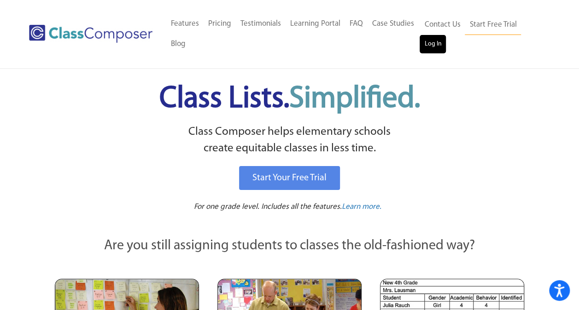  Describe the element at coordinates (361, 207) in the screenshot. I see `span: Learn more.` at that location.